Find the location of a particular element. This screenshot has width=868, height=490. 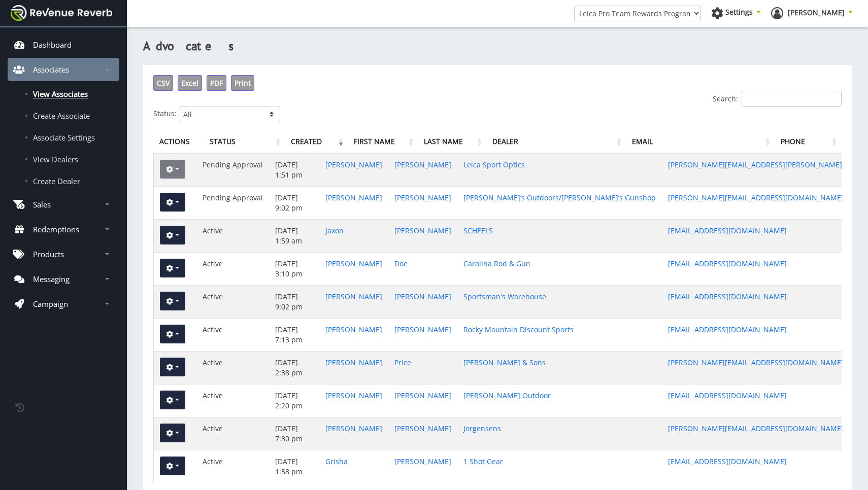

th: Dealer: activate to sort column ascending is located at coordinates (555, 142).